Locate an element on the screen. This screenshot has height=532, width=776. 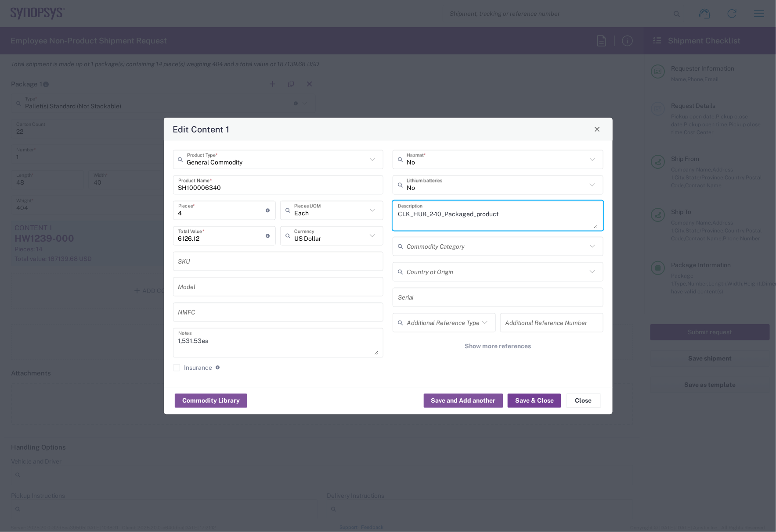
label: Insurance is located at coordinates (193, 368).